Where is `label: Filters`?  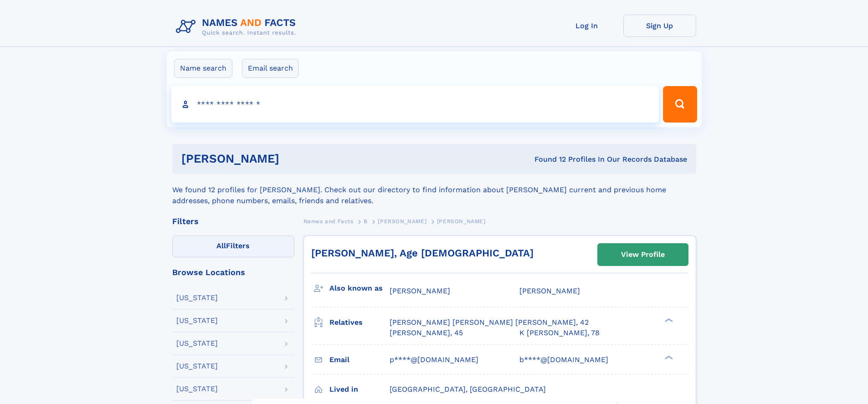 label: Filters is located at coordinates (233, 246).